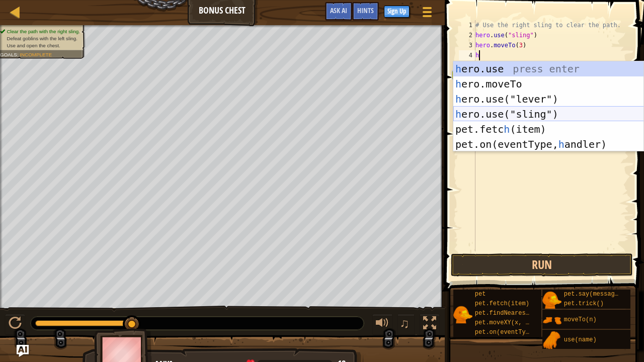  What do you see at coordinates (15, 324) in the screenshot?
I see `button: Ctrl + P: Pause` at bounding box center [15, 324].